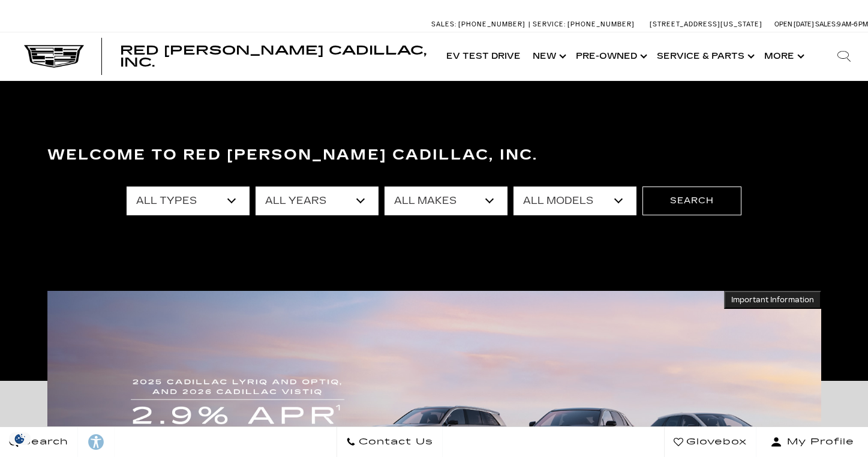 The width and height of the screenshot is (868, 457). What do you see at coordinates (704, 57) in the screenshot?
I see `a: Service & Parts` at bounding box center [704, 57].